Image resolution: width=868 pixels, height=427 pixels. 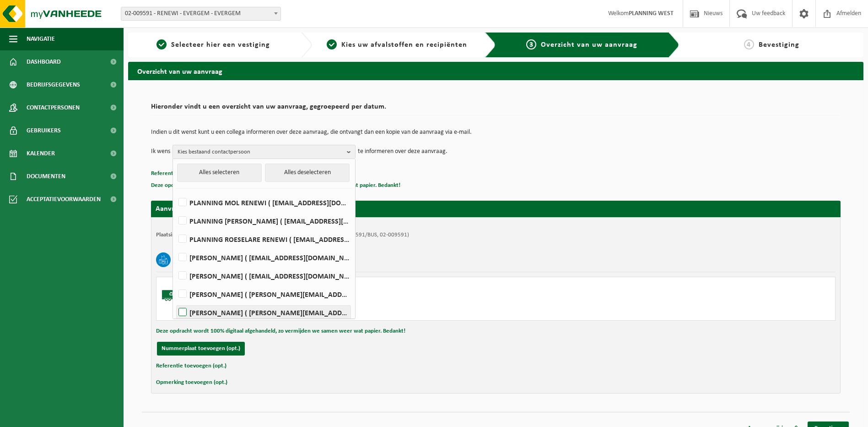 I want to click on span: 2, so click(x=332, y=44).